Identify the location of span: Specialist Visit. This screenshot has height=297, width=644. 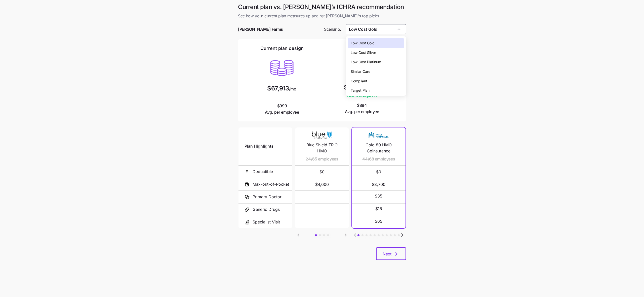
(266, 222).